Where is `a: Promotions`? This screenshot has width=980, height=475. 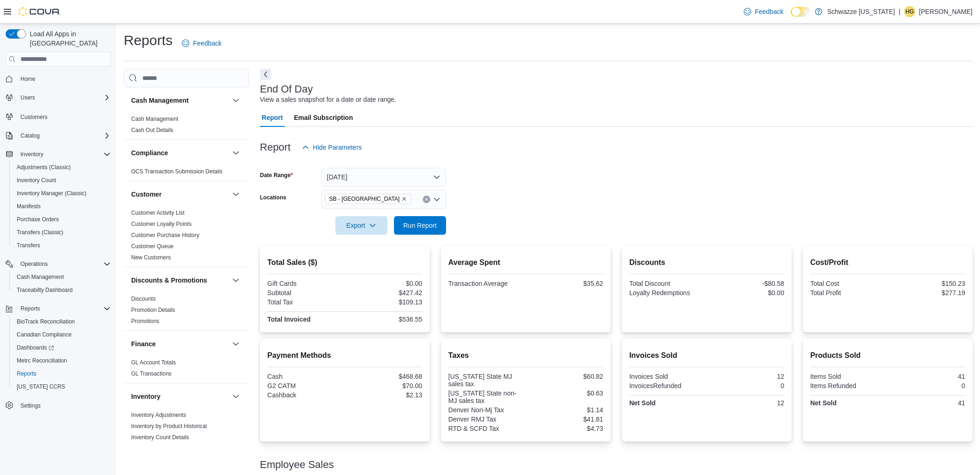
a: Promotions is located at coordinates (145, 321).